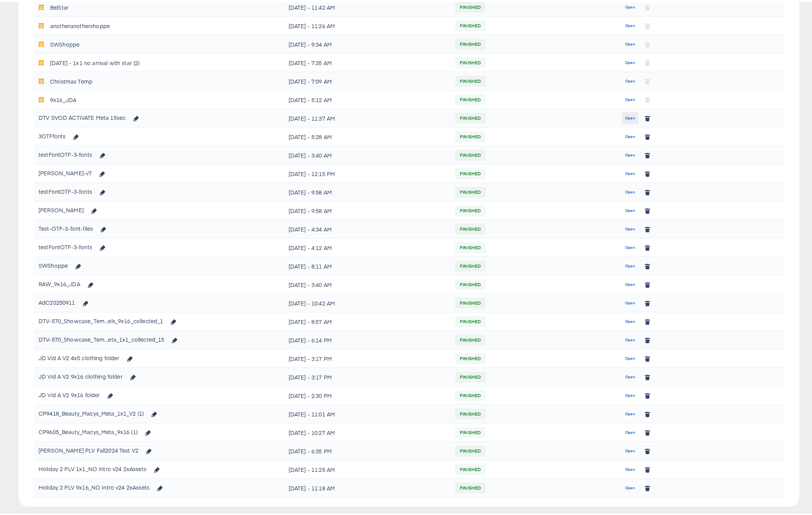 This screenshot has height=515, width=812. What do you see at coordinates (61, 135) in the screenshot?
I see `div: 3OTFfonts` at bounding box center [61, 135].